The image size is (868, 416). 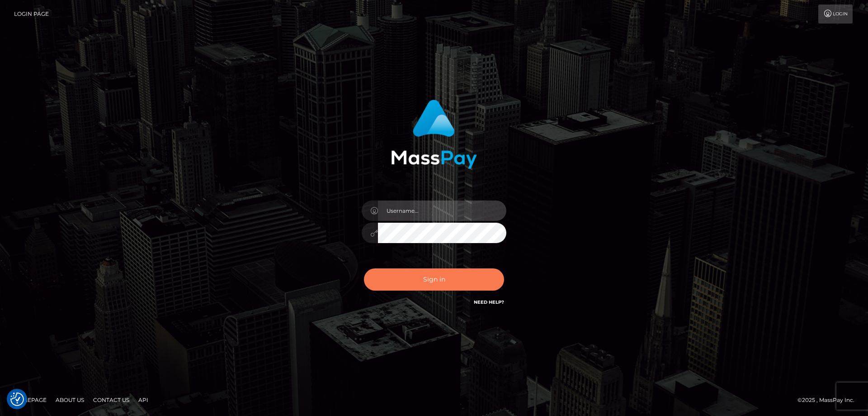 I want to click on input: Username..., so click(x=442, y=211).